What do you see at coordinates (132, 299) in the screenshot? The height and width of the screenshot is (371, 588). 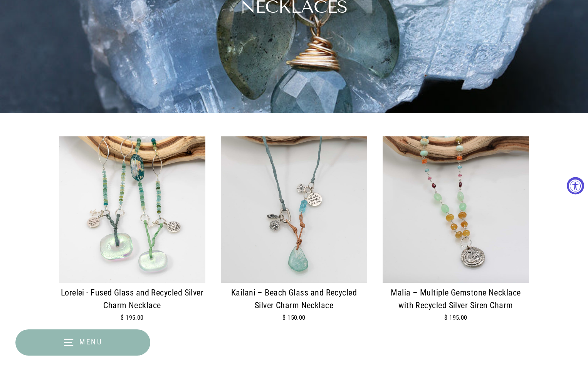 I see `div: Lorelei - Fused Glass and Recycled Silver Charm Necklace` at bounding box center [132, 299].